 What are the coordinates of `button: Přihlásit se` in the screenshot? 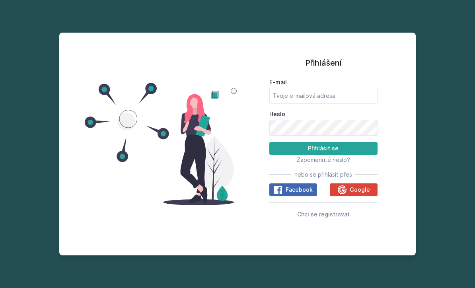 It's located at (324, 148).